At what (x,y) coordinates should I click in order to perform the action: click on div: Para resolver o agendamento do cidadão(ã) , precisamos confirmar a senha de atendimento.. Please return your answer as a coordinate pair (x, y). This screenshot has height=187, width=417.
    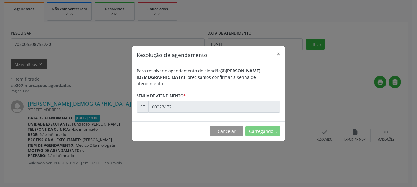
    Looking at the image, I should click on (208, 77).